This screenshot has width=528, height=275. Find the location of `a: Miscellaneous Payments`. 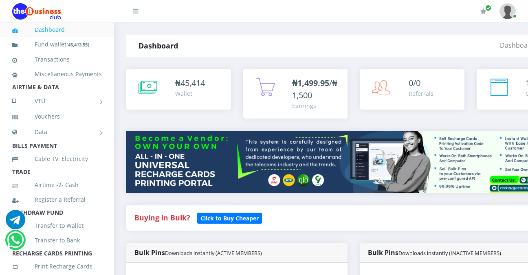

a: Miscellaneous Payments is located at coordinates (57, 74).